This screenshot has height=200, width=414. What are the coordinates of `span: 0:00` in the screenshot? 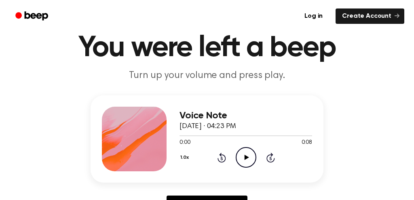 It's located at (185, 143).